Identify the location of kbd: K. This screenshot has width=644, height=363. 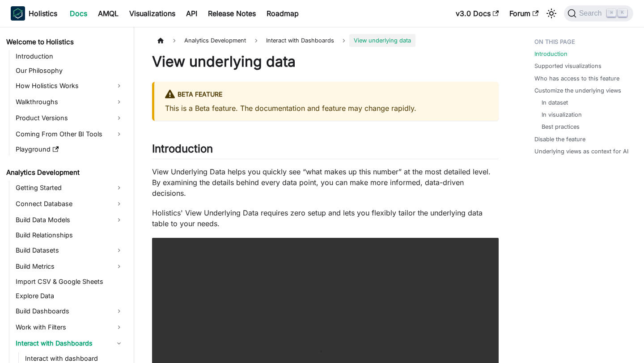
(623, 13).